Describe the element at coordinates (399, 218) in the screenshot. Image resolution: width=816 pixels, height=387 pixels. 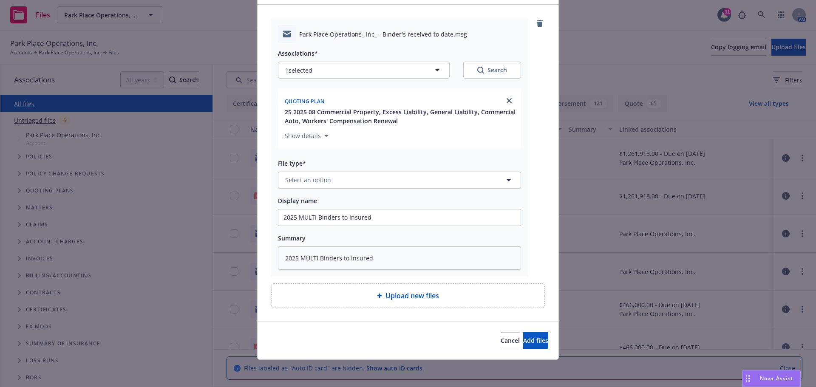
I see `input: Add display name here...` at that location.